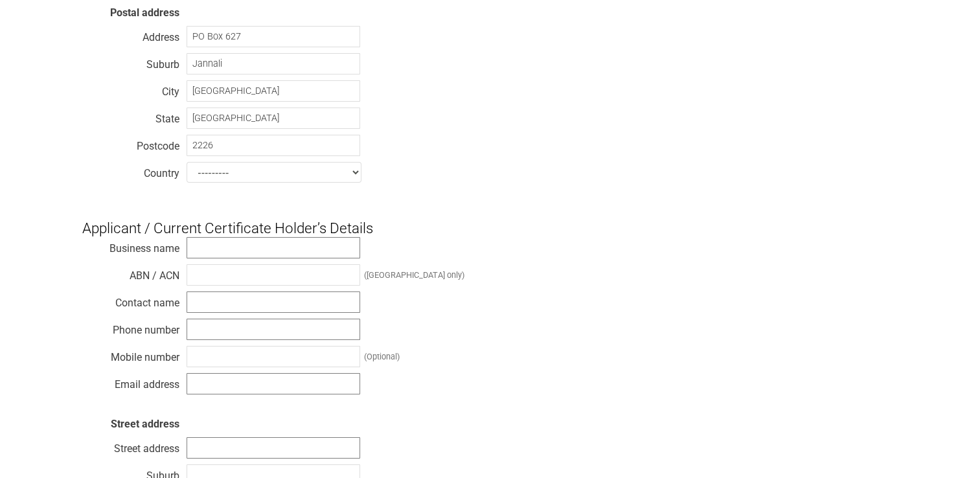 This screenshot has width=980, height=478. What do you see at coordinates (130, 116) in the screenshot?
I see `div: State` at bounding box center [130, 116].